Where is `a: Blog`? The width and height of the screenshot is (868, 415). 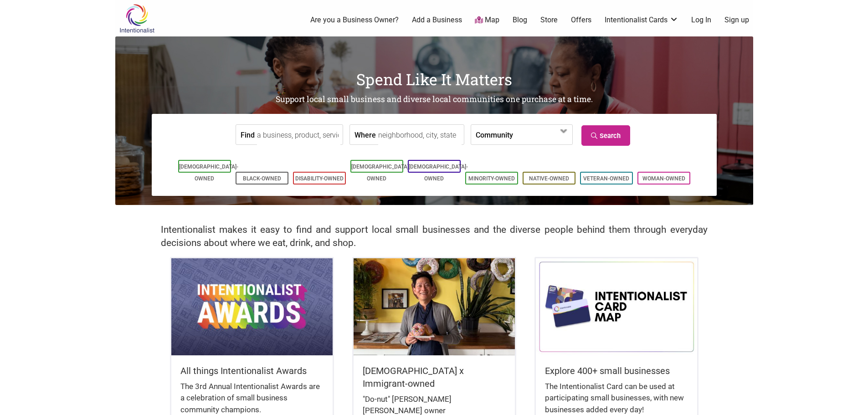 a: Blog is located at coordinates (520, 20).